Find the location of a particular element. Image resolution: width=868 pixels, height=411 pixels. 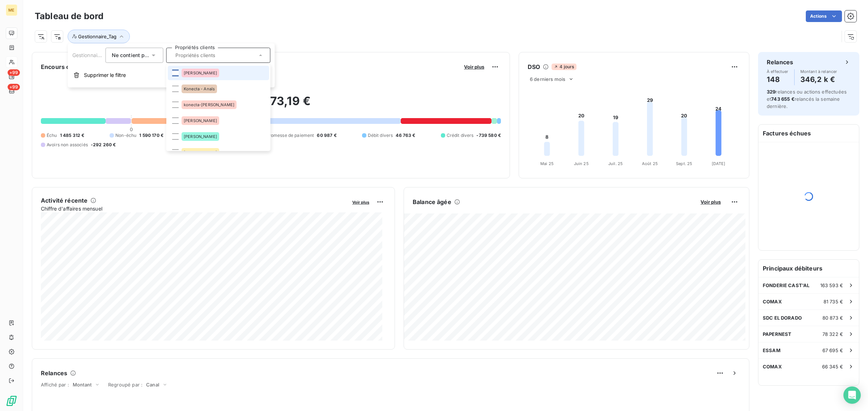

span: 6 derniers mois is located at coordinates (548, 79).